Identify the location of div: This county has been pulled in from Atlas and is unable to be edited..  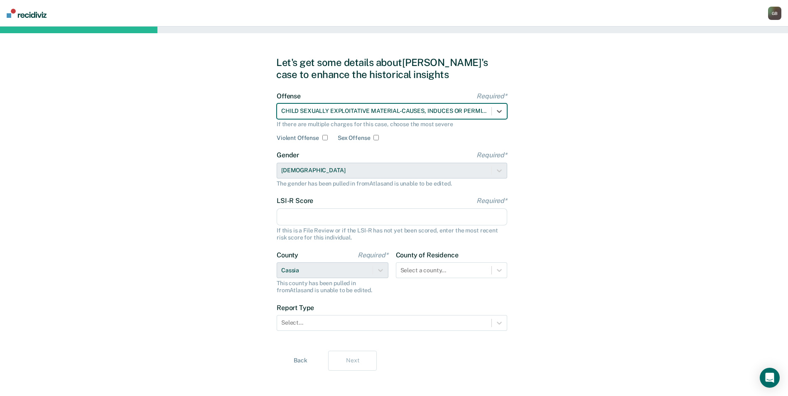
(332, 287).